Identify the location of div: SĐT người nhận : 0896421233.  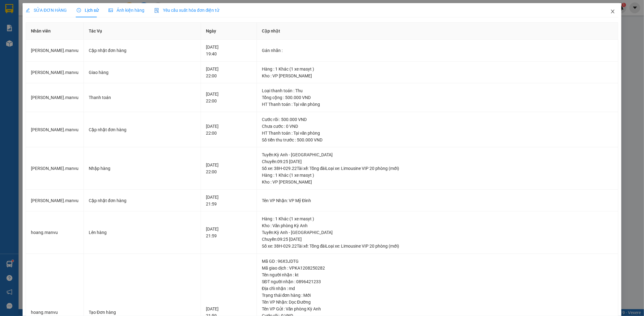
(437, 281).